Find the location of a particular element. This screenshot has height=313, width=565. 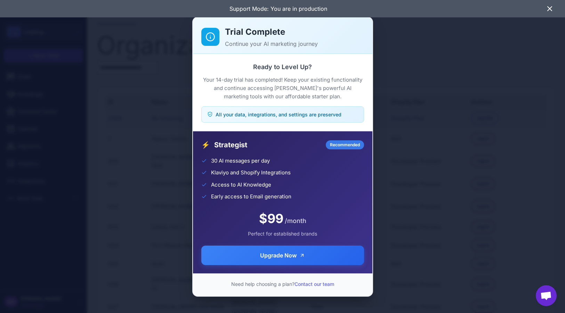

span: Strategist is located at coordinates (268, 145).